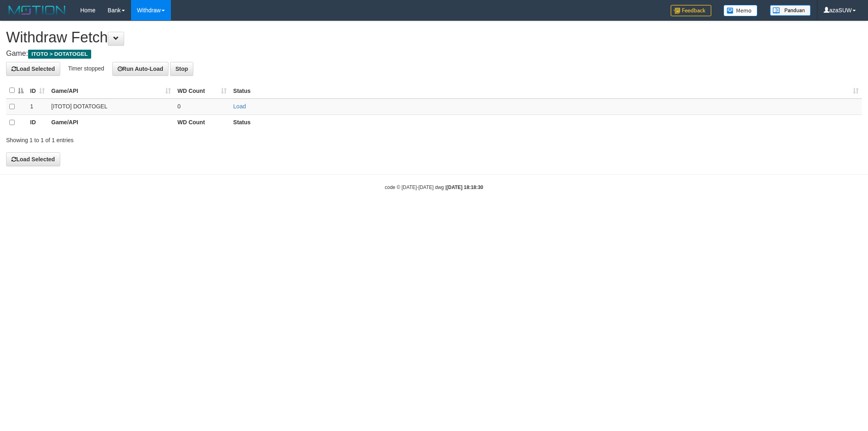 This screenshot has width=868, height=431. What do you see at coordinates (691, 10) in the screenshot?
I see `img: Feedback.jpg` at bounding box center [691, 10].